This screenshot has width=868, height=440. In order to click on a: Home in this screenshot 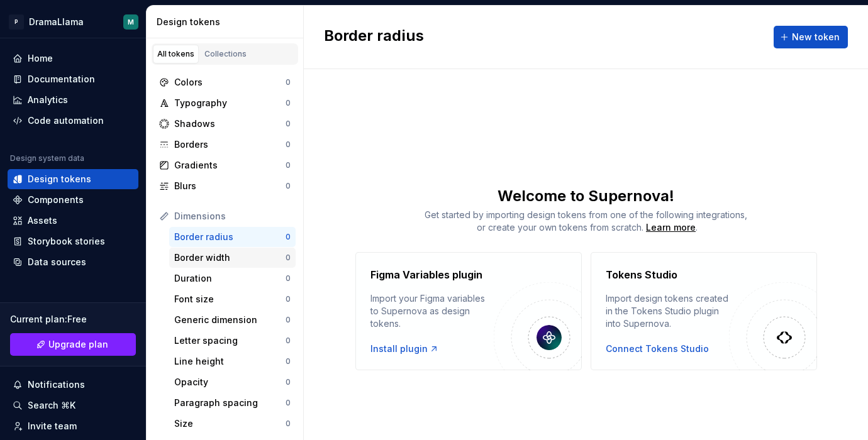, I will do `click(73, 59)`.